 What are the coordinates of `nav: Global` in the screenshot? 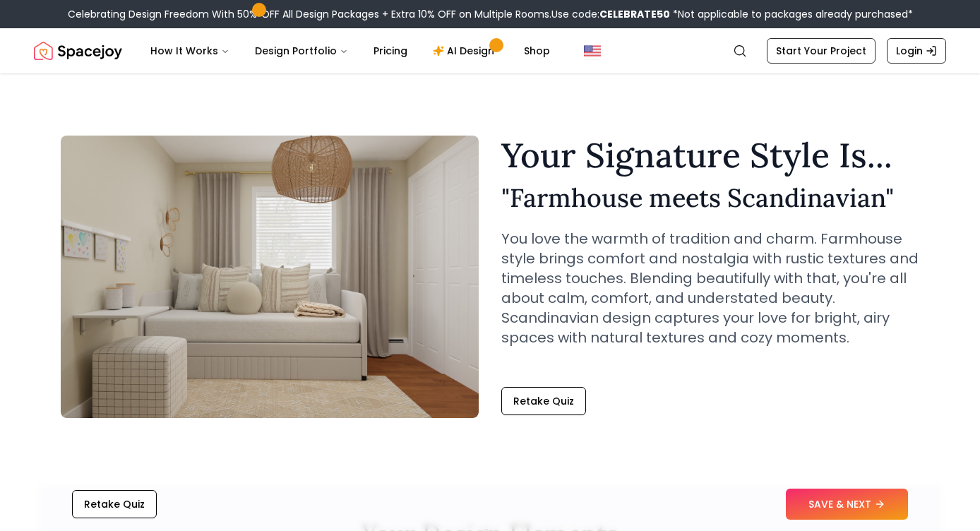 It's located at (490, 51).